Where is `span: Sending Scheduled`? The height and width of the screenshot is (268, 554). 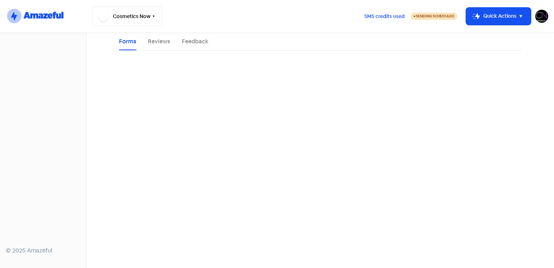
span: Sending Scheduled is located at coordinates (435, 16).